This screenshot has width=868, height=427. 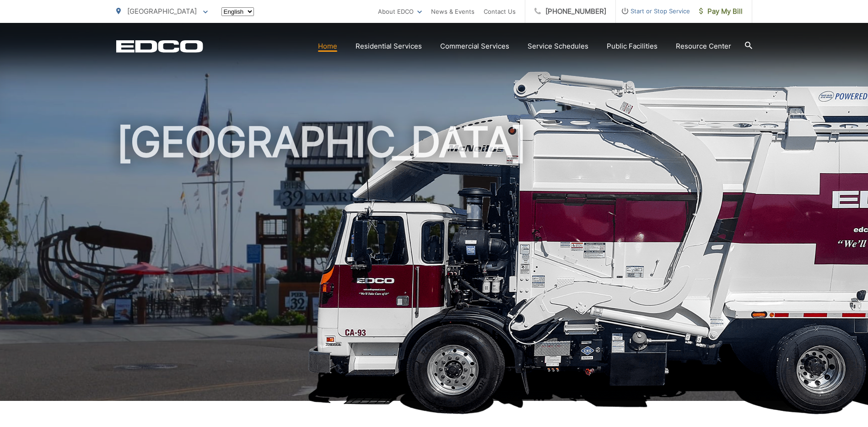 What do you see at coordinates (400, 11) in the screenshot?
I see `a: About EDCO` at bounding box center [400, 11].